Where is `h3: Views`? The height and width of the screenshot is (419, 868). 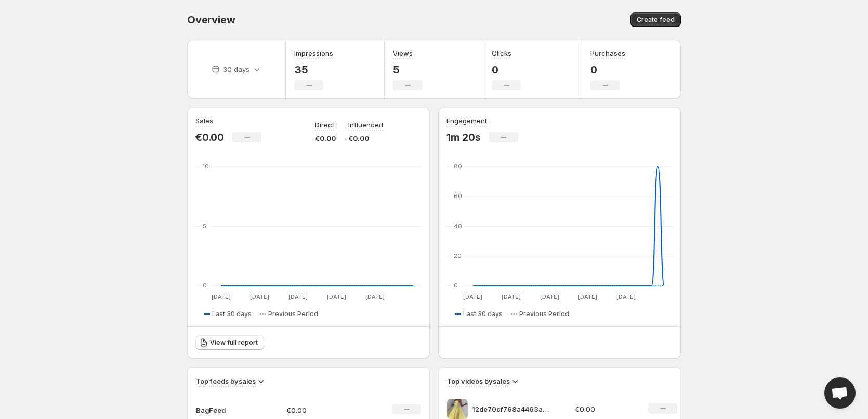 h3: Views is located at coordinates (403, 53).